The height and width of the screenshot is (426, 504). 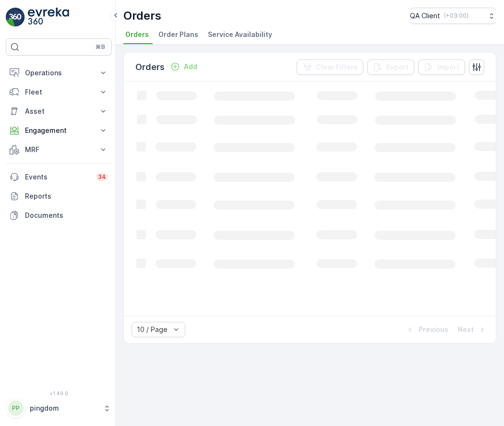 What do you see at coordinates (178, 34) in the screenshot?
I see `span: Order Plans` at bounding box center [178, 34].